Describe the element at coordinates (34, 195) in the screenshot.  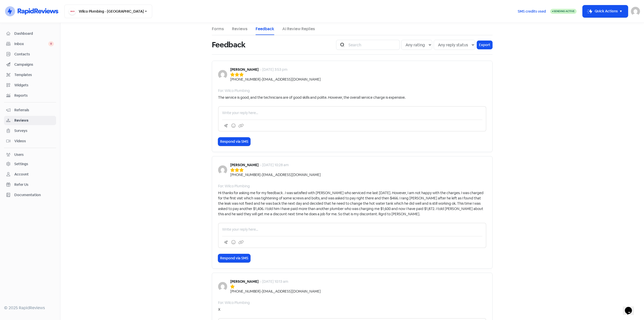
I see `span: Documentation` at that location.